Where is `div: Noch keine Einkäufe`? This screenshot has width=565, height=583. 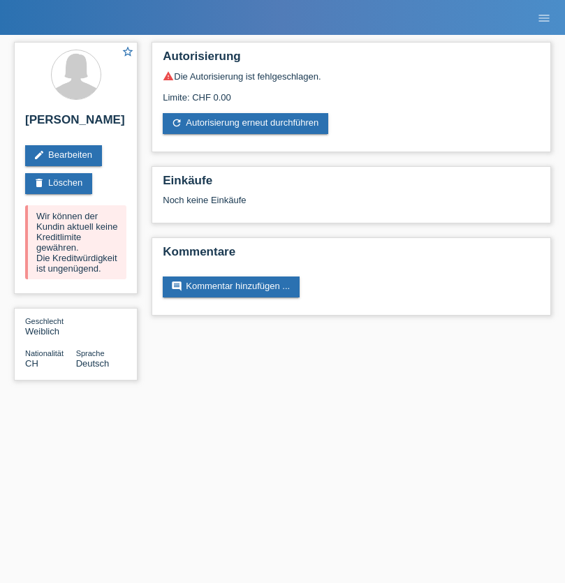
div: Noch keine Einkäufe is located at coordinates (351, 205).